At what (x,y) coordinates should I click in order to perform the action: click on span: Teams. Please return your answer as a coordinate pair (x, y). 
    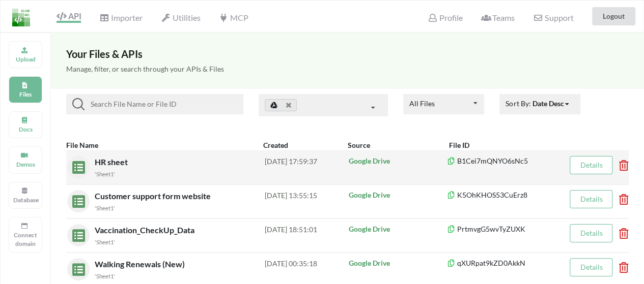
    Looking at the image, I should click on (498, 17).